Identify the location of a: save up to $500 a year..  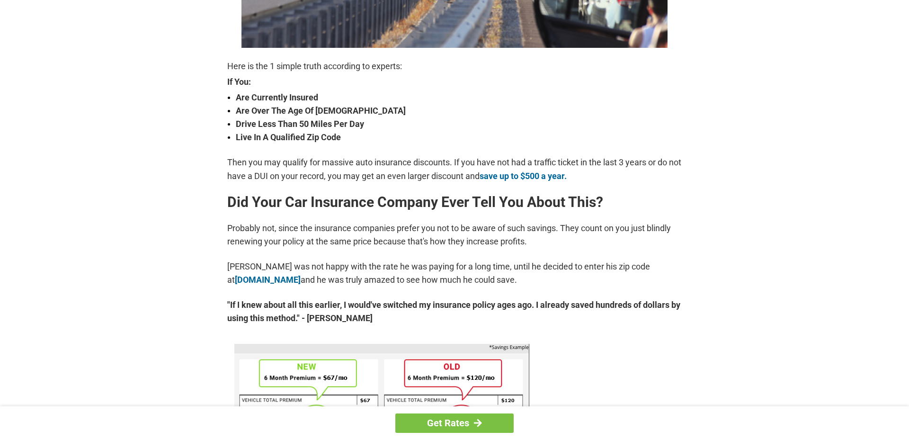
(523, 176).